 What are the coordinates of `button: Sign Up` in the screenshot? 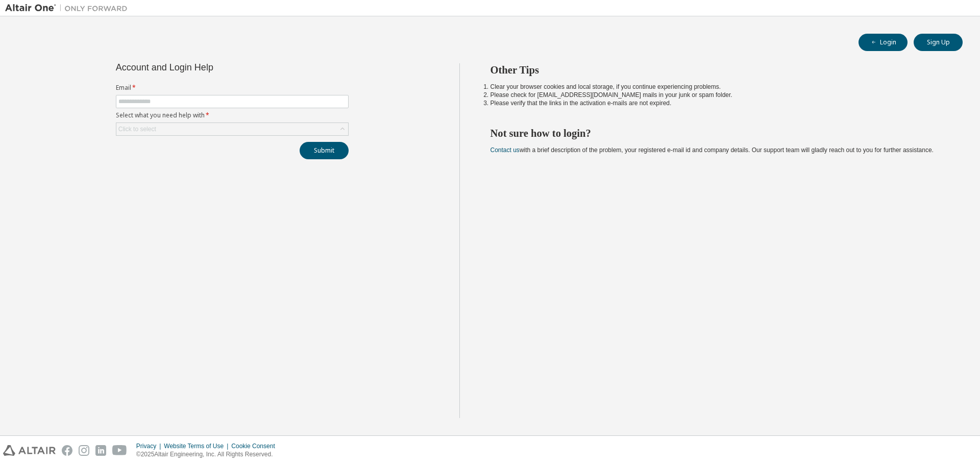 It's located at (938, 42).